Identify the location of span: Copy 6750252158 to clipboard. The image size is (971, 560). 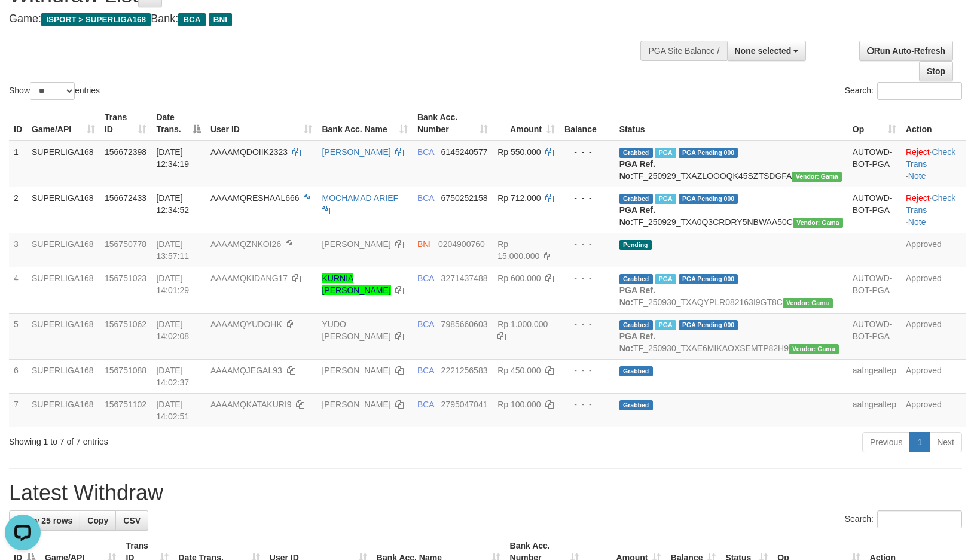
(464, 198).